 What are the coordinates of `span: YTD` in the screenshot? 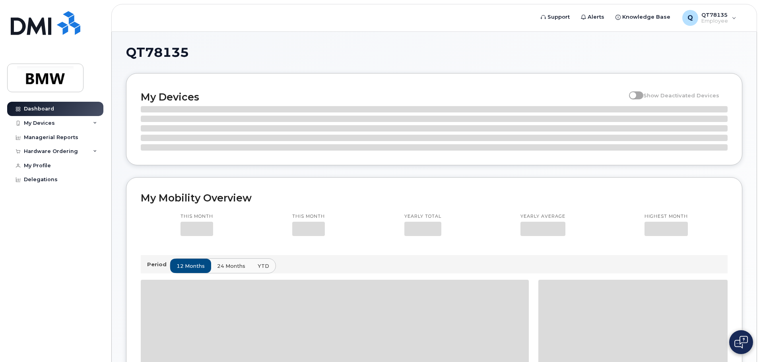 It's located at (263, 266).